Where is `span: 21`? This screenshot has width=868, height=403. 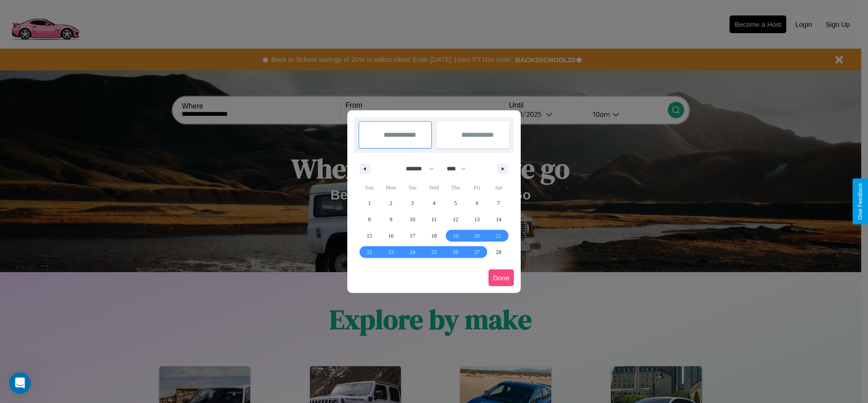 span: 21 is located at coordinates (499, 236).